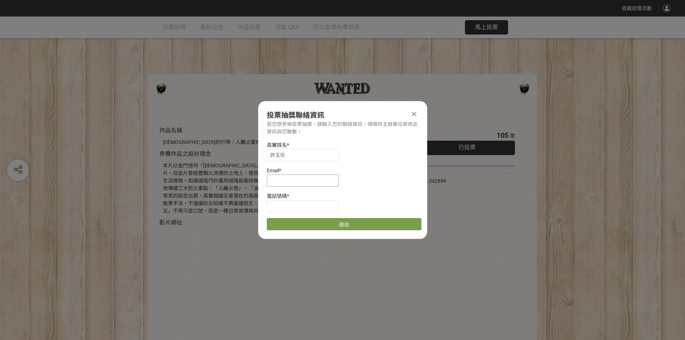  What do you see at coordinates (212, 27) in the screenshot?
I see `span: 最新公告` at bounding box center [212, 27].